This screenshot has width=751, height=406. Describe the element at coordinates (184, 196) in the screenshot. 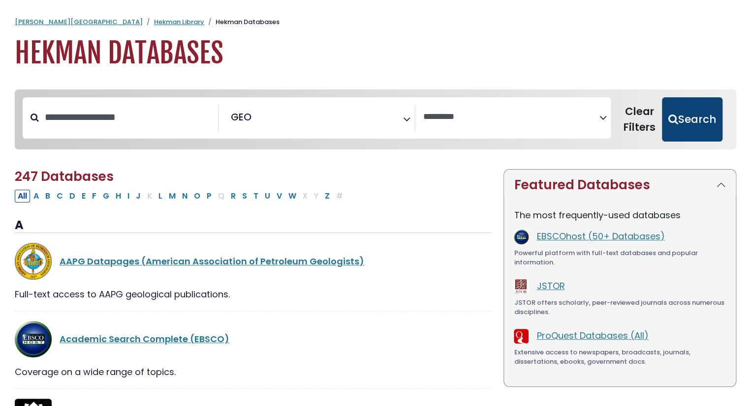

I see `button: Filter Results N` at that location.